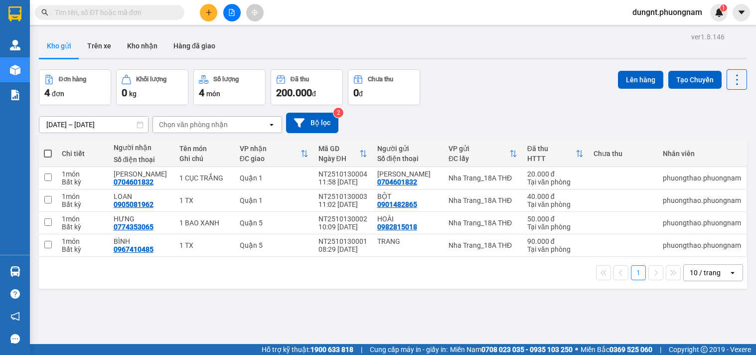  I want to click on div: HTTT, so click(552, 159).